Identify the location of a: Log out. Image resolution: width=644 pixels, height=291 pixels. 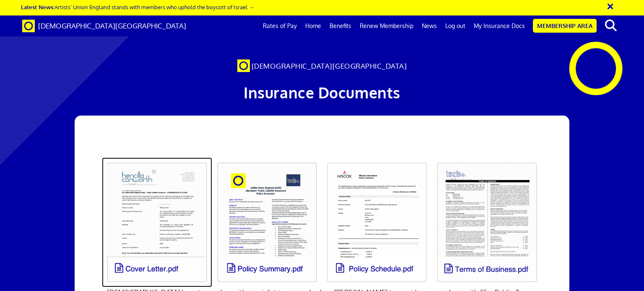
(455, 26).